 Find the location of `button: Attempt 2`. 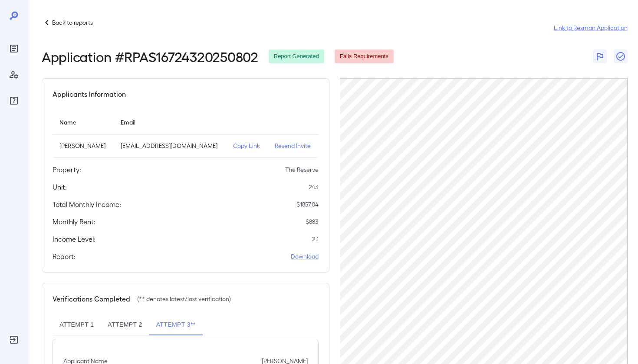

button: Attempt 2 is located at coordinates (125, 325).